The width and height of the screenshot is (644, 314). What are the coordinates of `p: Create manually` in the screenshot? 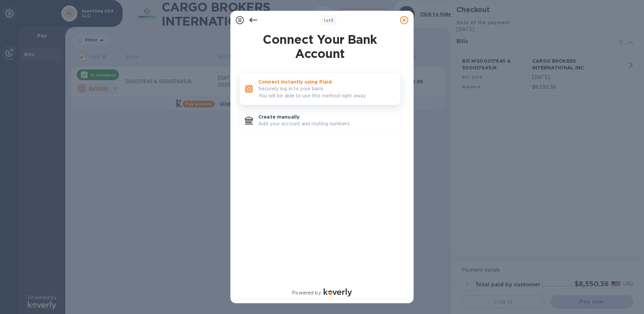 It's located at (327, 117).